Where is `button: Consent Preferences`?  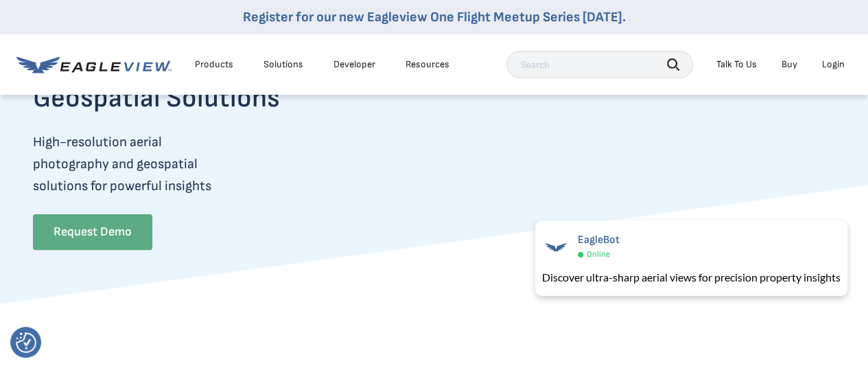 button: Consent Preferences is located at coordinates (26, 342).